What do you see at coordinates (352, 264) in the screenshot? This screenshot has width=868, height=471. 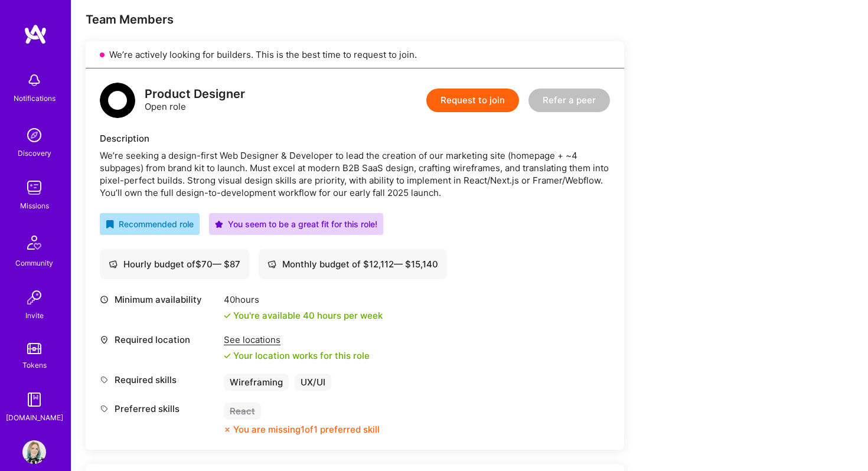 I see `div: Monthly budget of $ 12,112 — $ 15,140` at bounding box center [352, 264].